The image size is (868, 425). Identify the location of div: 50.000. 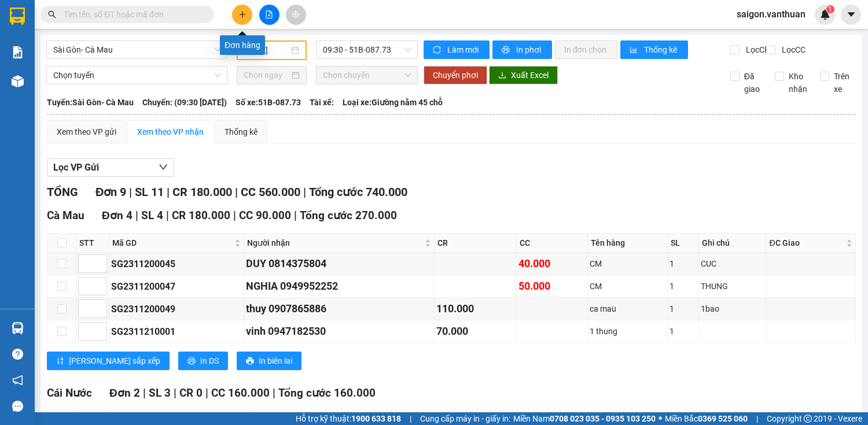
(552, 286).